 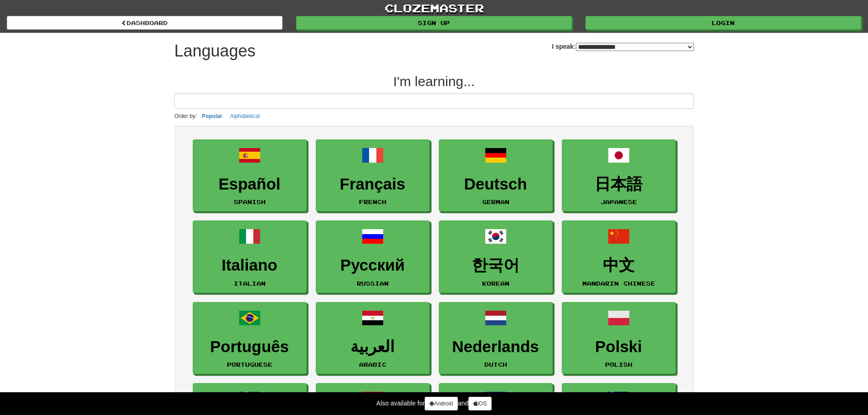 What do you see at coordinates (496, 257) in the screenshot?
I see `a: 한국어Korean` at bounding box center [496, 257].